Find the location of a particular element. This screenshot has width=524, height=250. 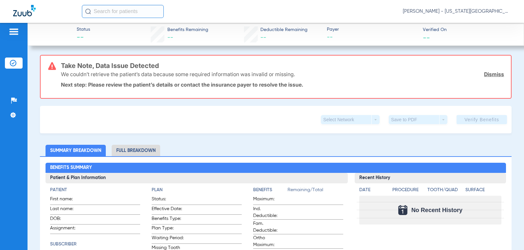

img: Search Icon is located at coordinates (88, 11).